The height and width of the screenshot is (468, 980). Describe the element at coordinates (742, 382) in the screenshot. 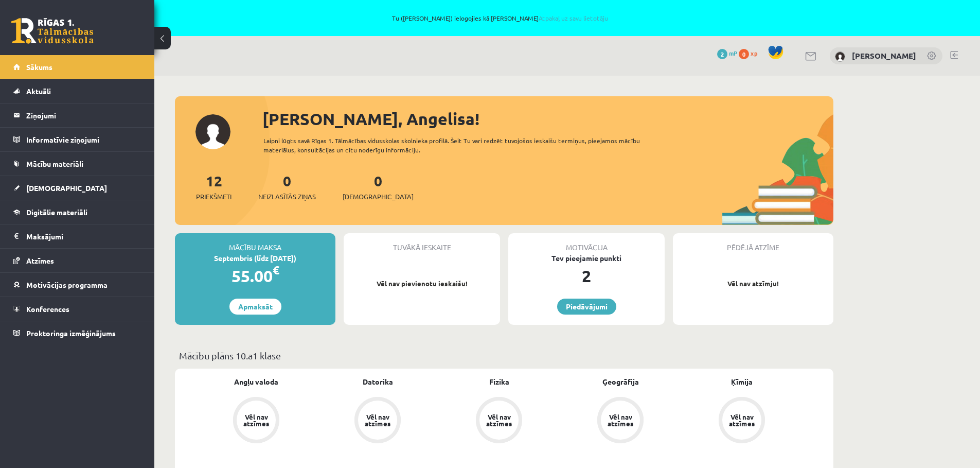

I see `a: Ķīmija` at that location.